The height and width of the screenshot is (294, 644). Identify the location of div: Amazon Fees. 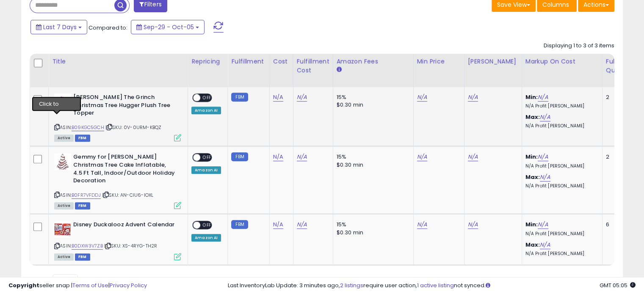
(373, 62).